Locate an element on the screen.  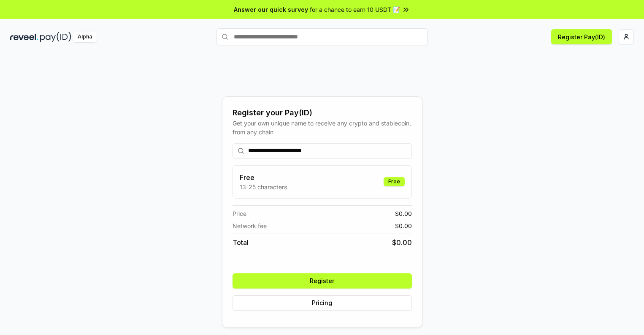
h3: Free is located at coordinates (264, 178).